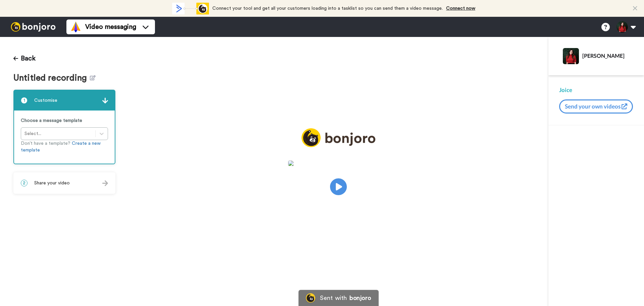  What do you see at coordinates (571, 56) in the screenshot?
I see `img: Profile Image` at bounding box center [571, 56].